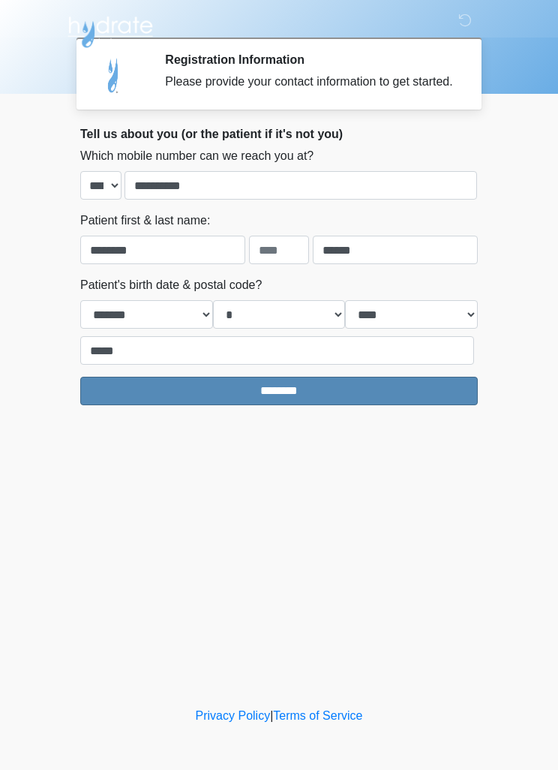  I want to click on div: Please provide your contact information to get started., so click(310, 82).